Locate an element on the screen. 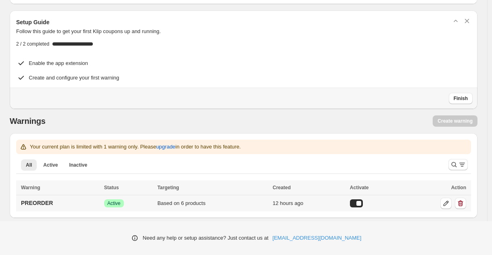 This screenshot has width=492, height=255. h4: Enable the app extension is located at coordinates (58, 63).